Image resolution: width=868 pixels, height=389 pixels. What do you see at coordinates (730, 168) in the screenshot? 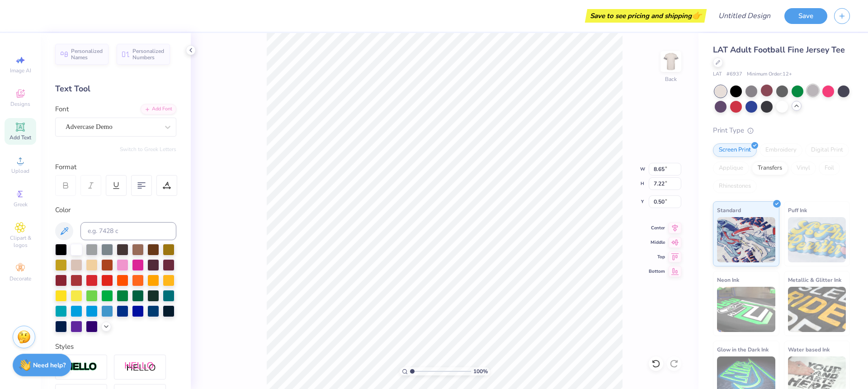
I see `div: Applique` at bounding box center [730, 168].